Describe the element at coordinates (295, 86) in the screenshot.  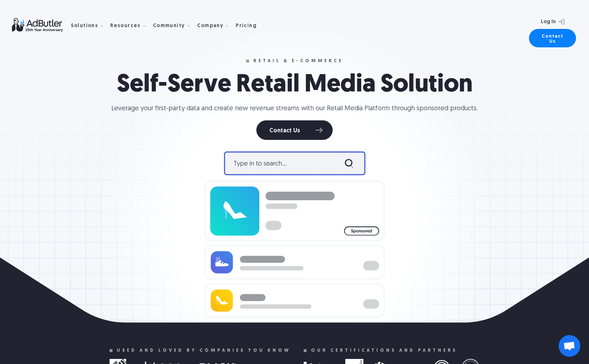
I see `h1: Self-Serve Retail Media Solution` at that location.